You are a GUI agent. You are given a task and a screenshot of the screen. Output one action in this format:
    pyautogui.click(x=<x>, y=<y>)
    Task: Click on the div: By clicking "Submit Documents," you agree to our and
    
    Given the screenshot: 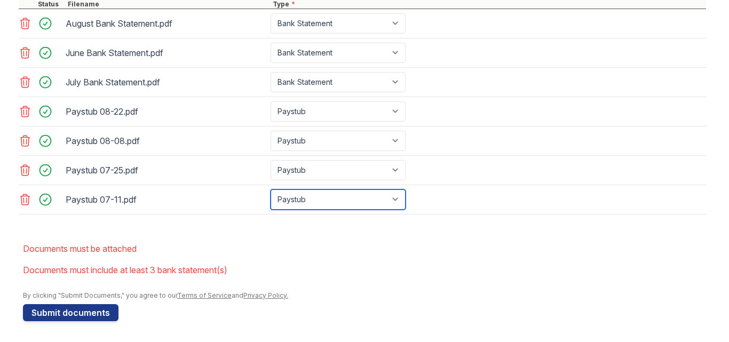 What is the action you would take?
    pyautogui.click(x=365, y=296)
    